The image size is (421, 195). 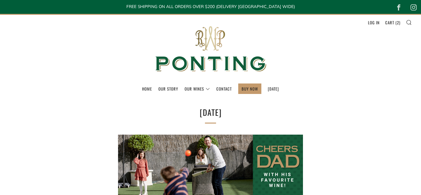 I want to click on img: Ponting Wines, so click(x=210, y=49).